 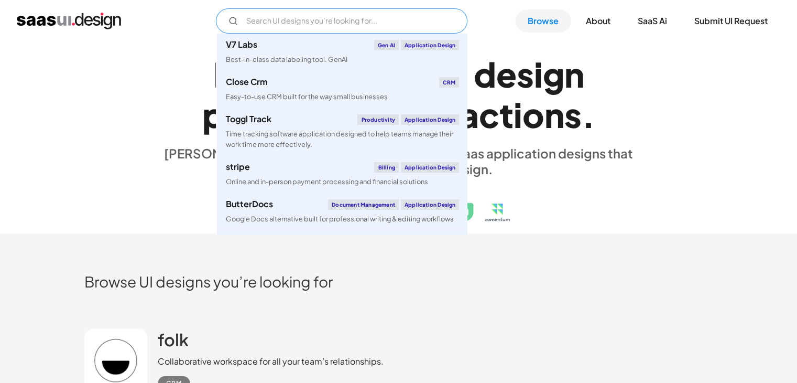 I want to click on div: c, so click(x=489, y=114).